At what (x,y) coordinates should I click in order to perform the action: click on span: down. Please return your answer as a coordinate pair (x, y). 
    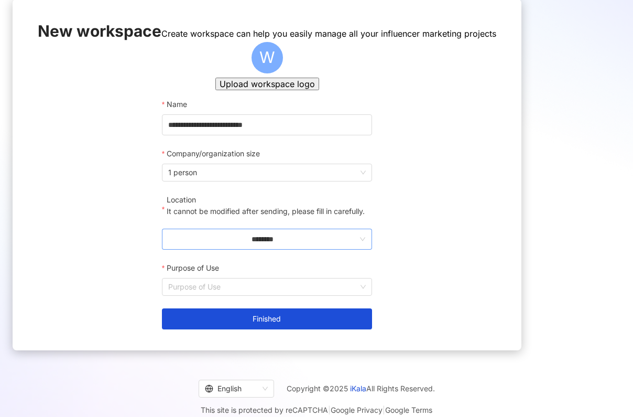
    Looking at the image, I should click on (363, 239).